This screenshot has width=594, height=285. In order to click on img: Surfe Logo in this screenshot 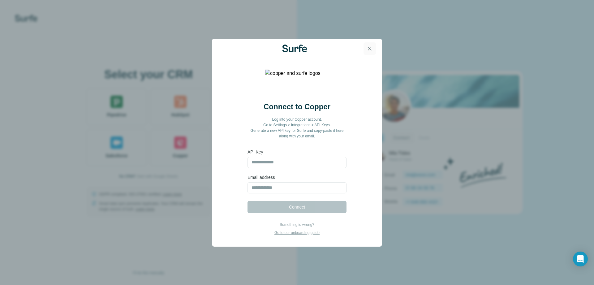, I will do `click(295, 48)`.